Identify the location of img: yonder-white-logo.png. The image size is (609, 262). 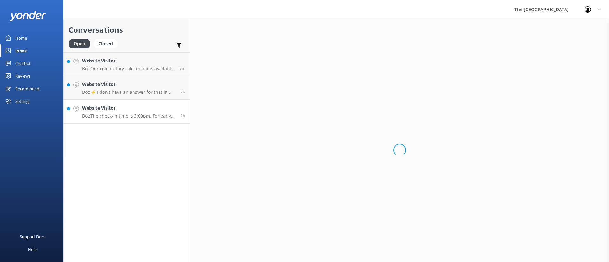
(28, 16).